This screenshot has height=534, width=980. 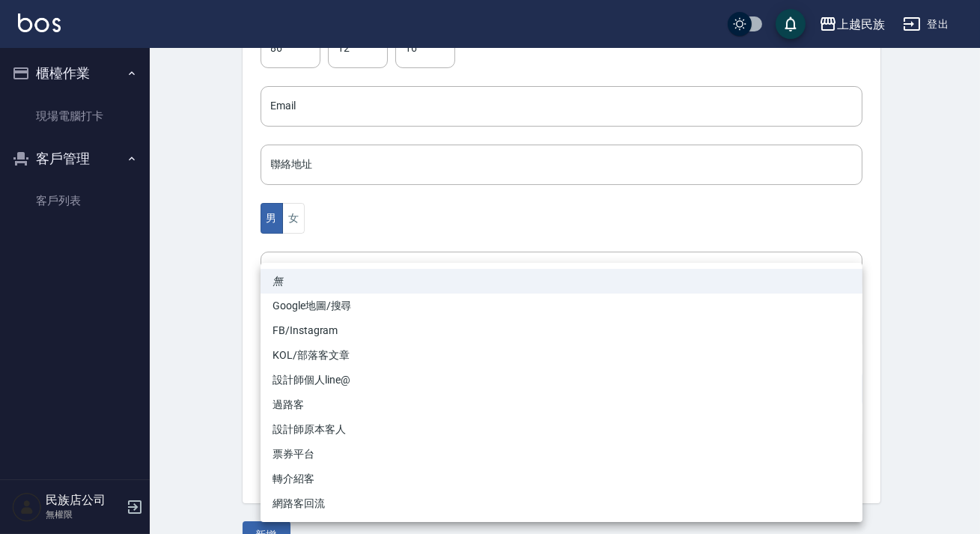 What do you see at coordinates (562, 454) in the screenshot?
I see `li: 票券平台` at bounding box center [562, 454].